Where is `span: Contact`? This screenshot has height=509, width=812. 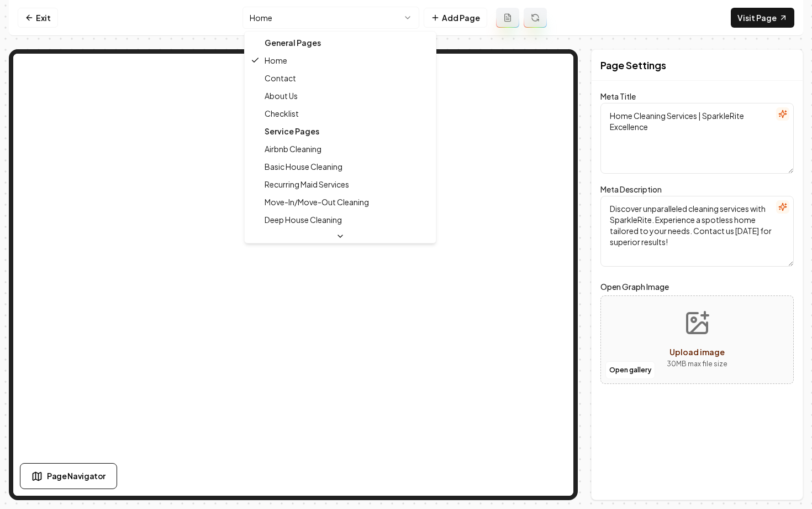
span: Contact is located at coordinates (280, 78).